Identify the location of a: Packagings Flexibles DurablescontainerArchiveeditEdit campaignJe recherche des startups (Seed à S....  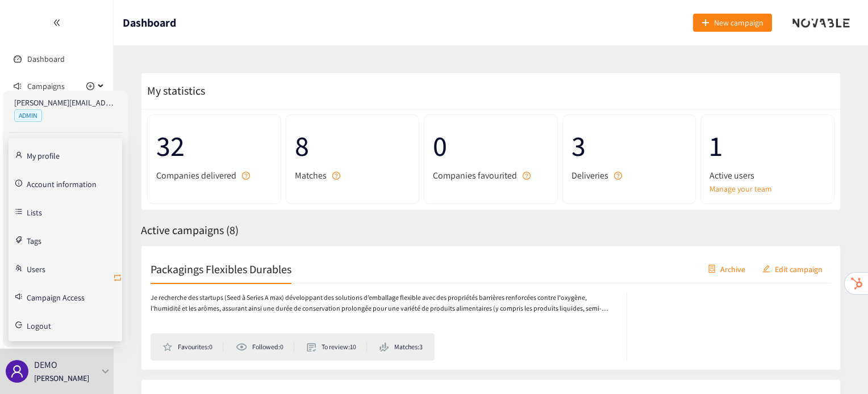
(491, 308).